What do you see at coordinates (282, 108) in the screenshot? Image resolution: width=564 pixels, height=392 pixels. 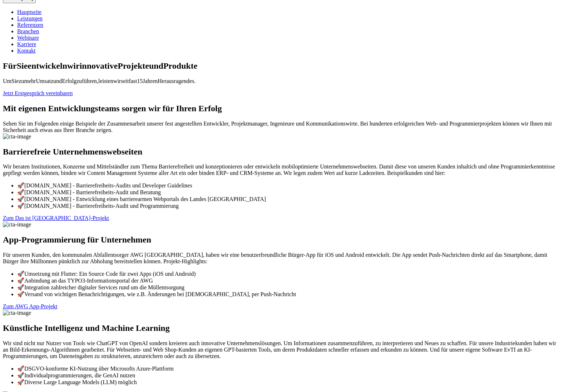 I see `h2: Mit eigenen Entwicklungsteams sorgen wir für Ihren Erfolg` at bounding box center [282, 108].